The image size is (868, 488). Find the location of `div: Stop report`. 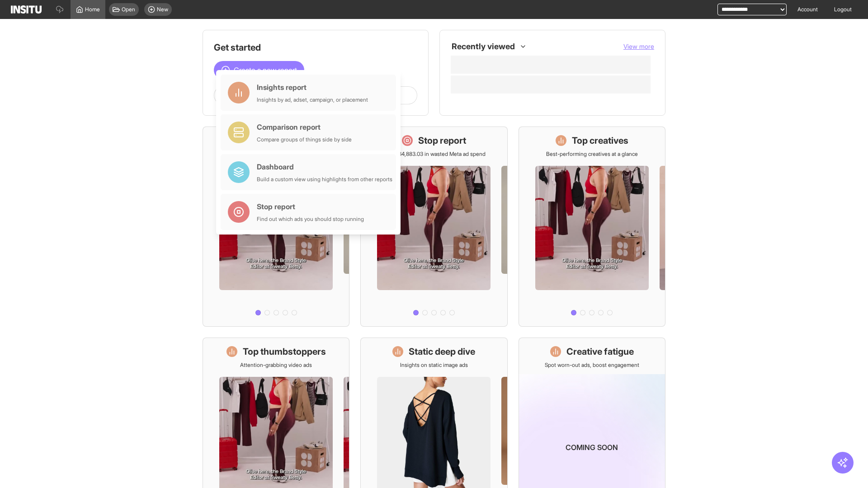

div: Stop report is located at coordinates (310, 207).